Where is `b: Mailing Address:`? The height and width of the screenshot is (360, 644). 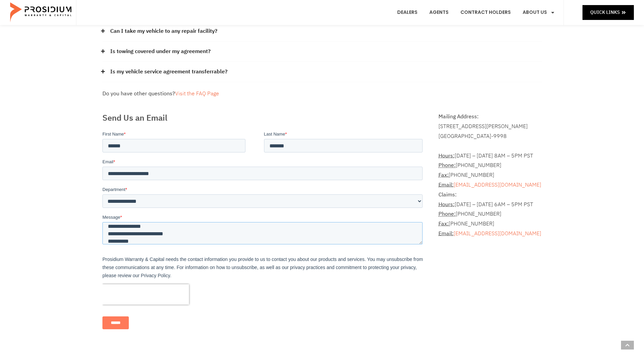 b: Mailing Address: is located at coordinates (459, 117).